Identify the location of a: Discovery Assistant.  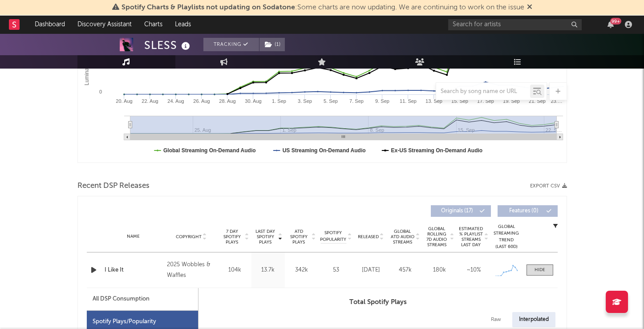
(105, 25).